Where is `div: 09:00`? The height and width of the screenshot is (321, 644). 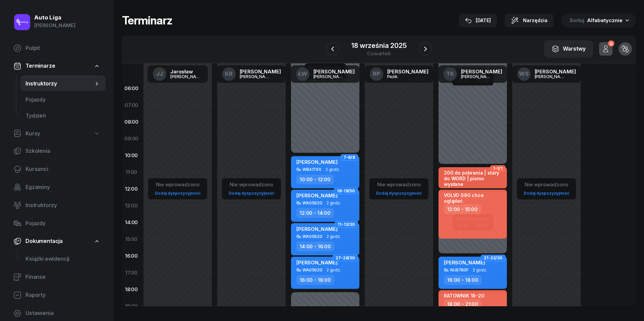
div: 09:00 is located at coordinates (132, 139).